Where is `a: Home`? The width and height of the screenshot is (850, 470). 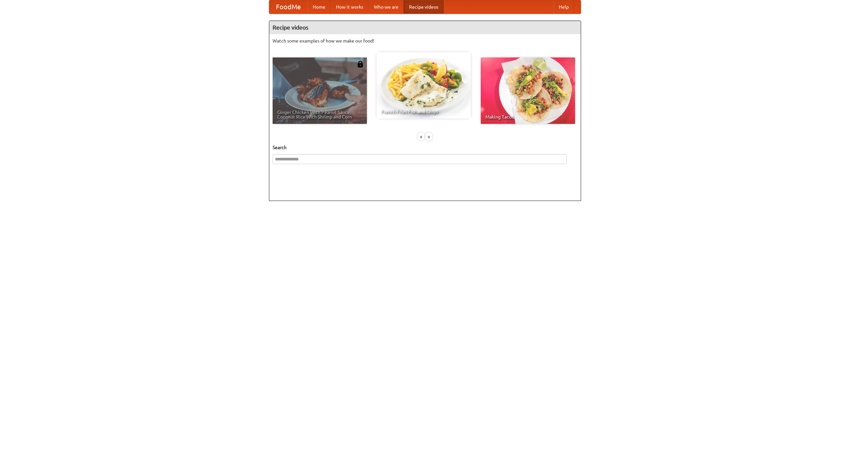 a: Home is located at coordinates (319, 7).